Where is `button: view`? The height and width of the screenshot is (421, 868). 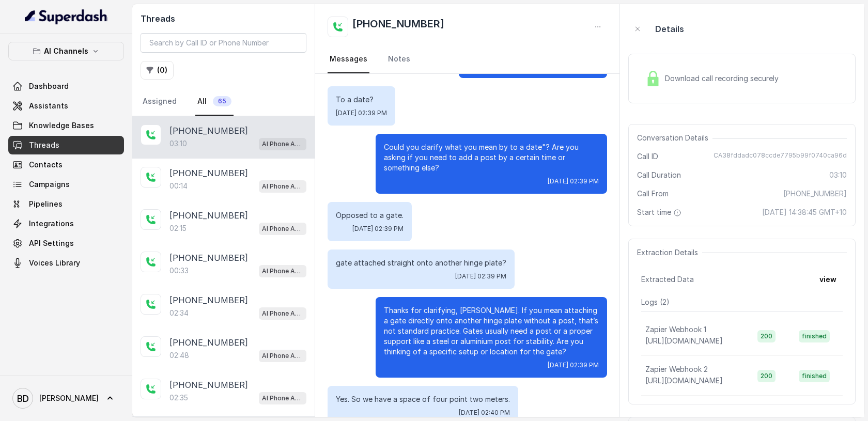 button: view is located at coordinates (827, 280).